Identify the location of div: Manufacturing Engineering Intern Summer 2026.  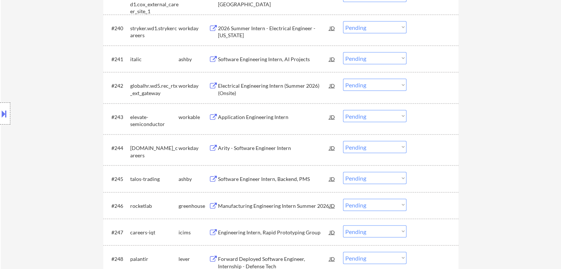
(274, 206).